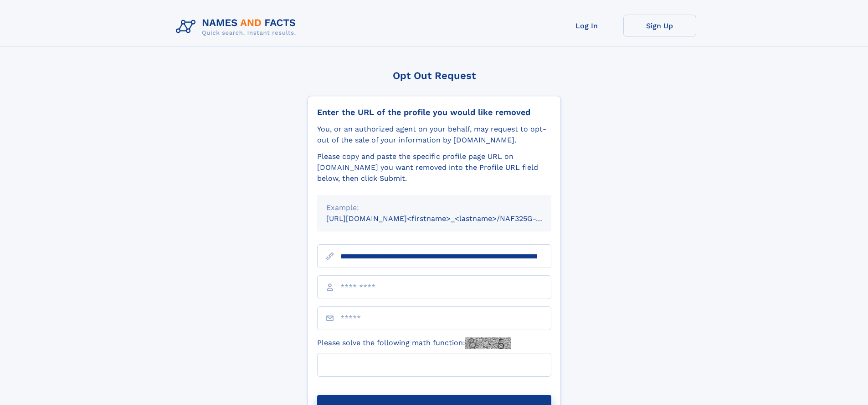 The width and height of the screenshot is (868, 405). Describe the element at coordinates (434, 207) in the screenshot. I see `div: Example:` at that location.